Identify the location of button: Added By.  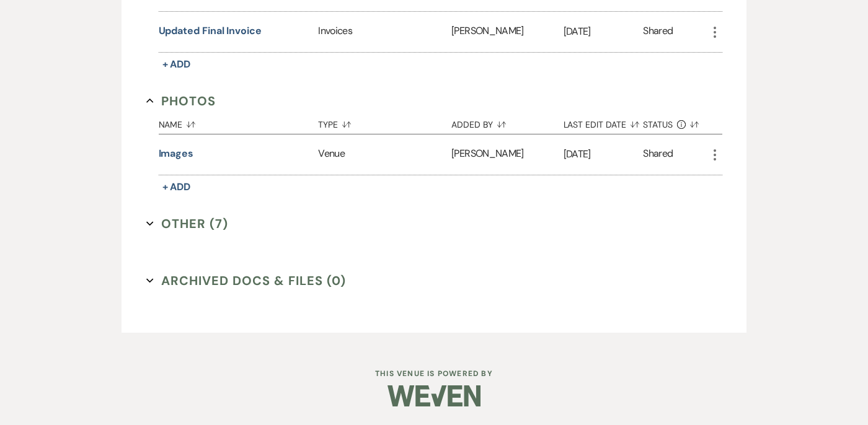
(508, 122).